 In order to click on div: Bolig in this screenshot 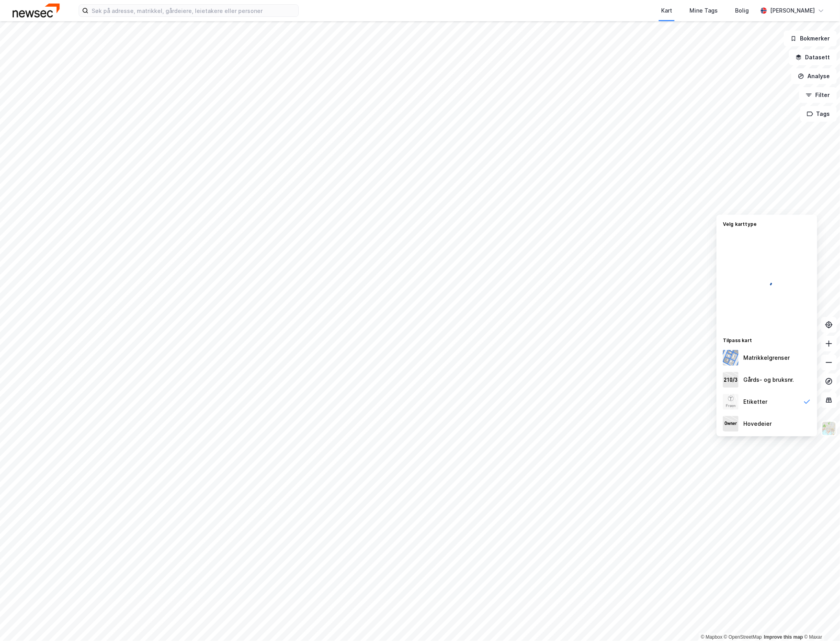, I will do `click(742, 11)`.